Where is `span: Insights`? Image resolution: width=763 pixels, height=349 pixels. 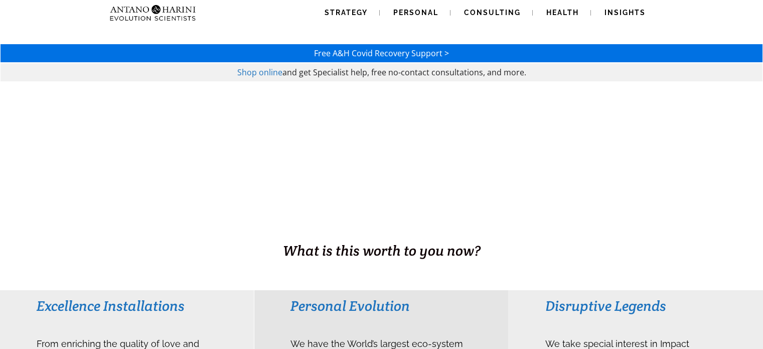 span: Insights is located at coordinates (625, 13).